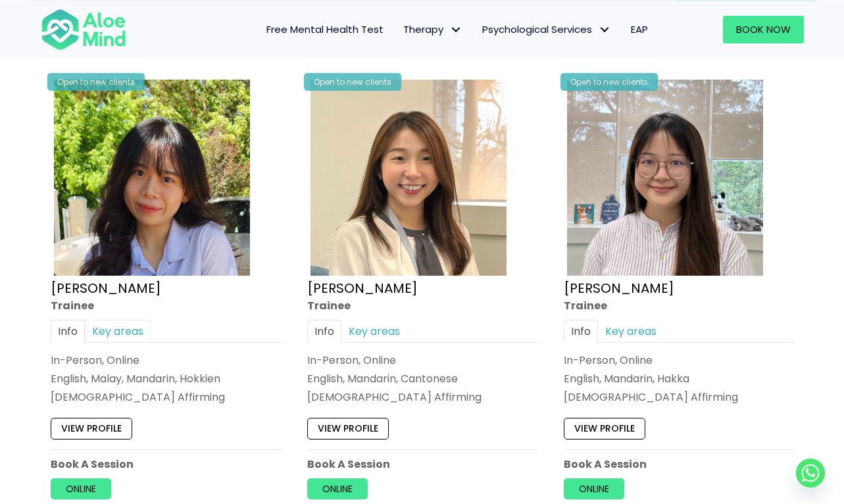 The height and width of the screenshot is (504, 844). What do you see at coordinates (152, 177) in the screenshot?
I see `img: Aloe Mind Profile Pic – Christie Yong Kar Xin` at bounding box center [152, 177].